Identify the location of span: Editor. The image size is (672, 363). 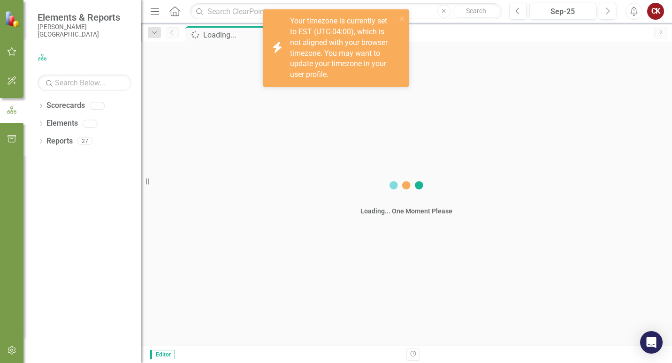
(162, 355).